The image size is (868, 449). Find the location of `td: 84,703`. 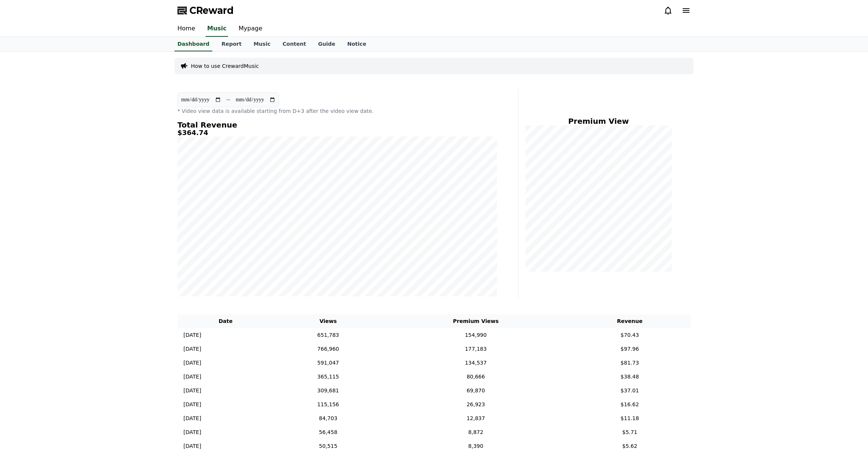

td: 84,703 is located at coordinates (328, 418).